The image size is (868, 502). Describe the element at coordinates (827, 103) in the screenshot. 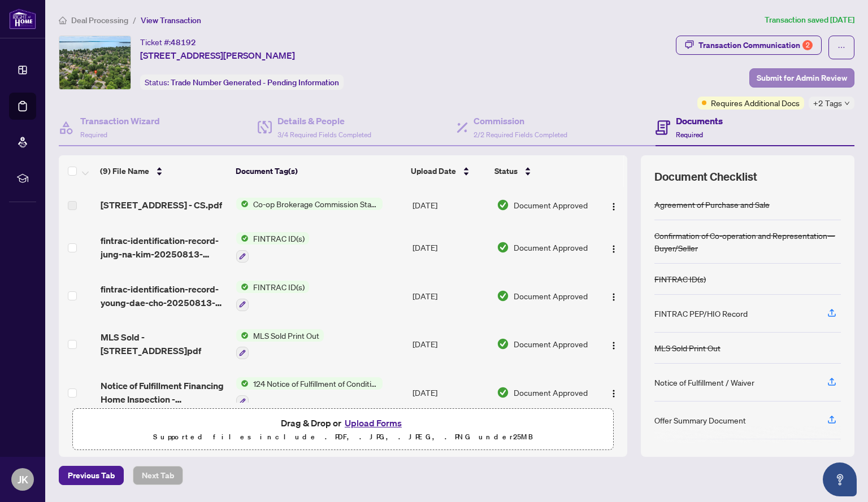

I see `span: +2 Tags` at that location.